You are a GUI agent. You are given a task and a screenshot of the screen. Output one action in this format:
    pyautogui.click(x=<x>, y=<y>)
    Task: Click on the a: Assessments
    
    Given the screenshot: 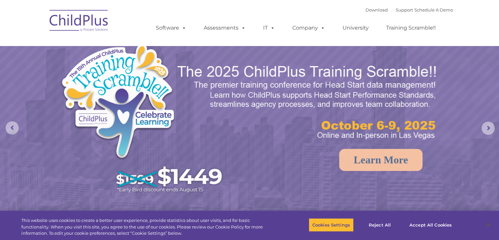 What is the action you would take?
    pyautogui.click(x=225, y=28)
    